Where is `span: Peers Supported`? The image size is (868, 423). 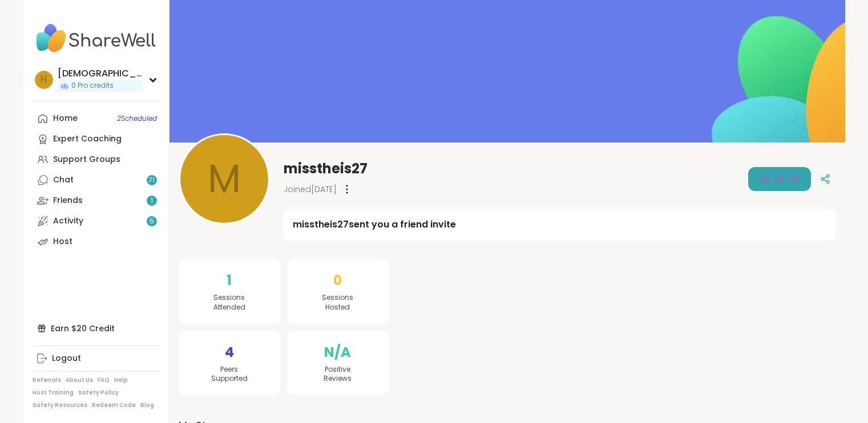 span: Peers Supported is located at coordinates (230, 375).